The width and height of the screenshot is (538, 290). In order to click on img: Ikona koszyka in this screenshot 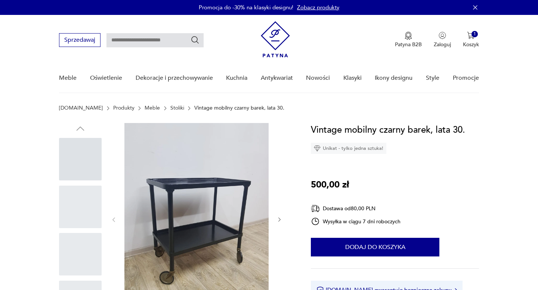, I will do `click(470, 35)`.